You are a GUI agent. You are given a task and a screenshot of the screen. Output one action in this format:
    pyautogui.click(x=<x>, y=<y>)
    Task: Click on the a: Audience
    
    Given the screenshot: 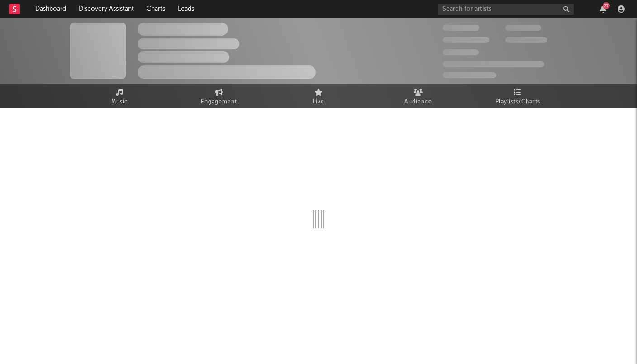 What is the action you would take?
    pyautogui.click(x=418, y=96)
    